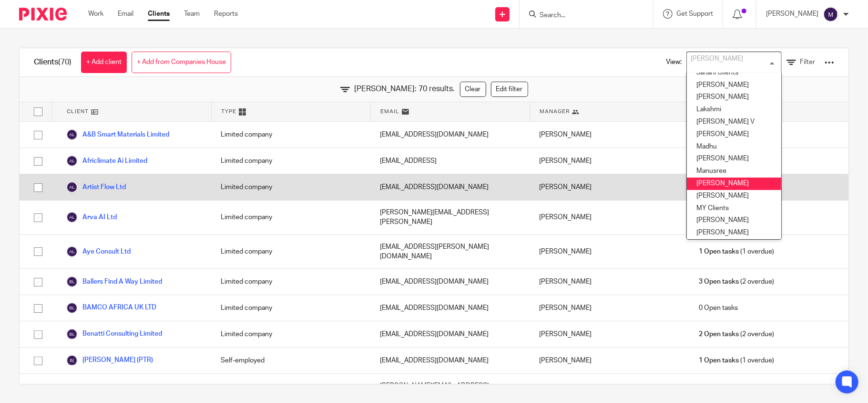 The height and width of the screenshot is (403, 868). Describe the element at coordinates (92, 217) in the screenshot. I see `a: Arva AI Ltd` at that location.